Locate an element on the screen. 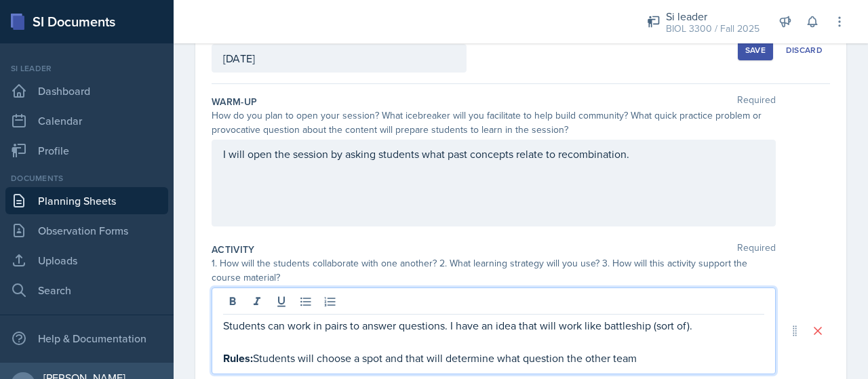  a: Planning Sheets is located at coordinates (86, 201).